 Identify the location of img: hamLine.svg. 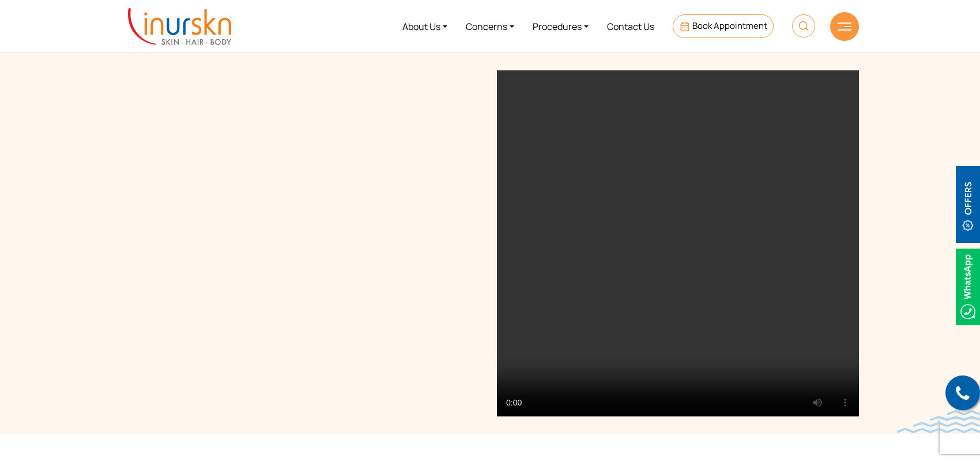
(845, 27).